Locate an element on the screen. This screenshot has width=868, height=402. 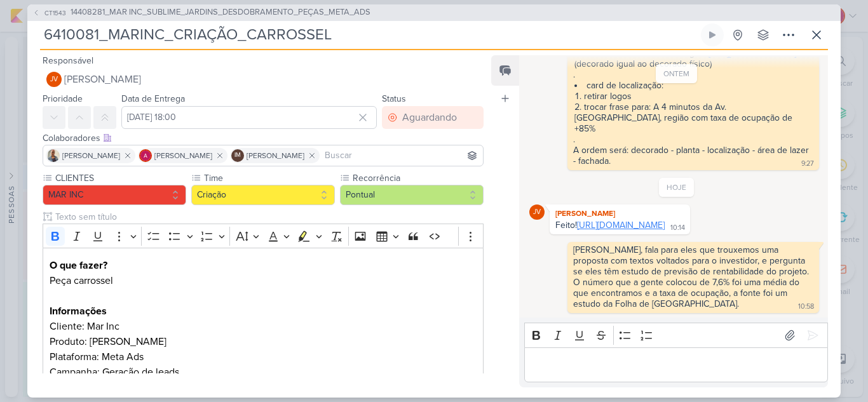
li: retirar logos is located at coordinates (694, 96).